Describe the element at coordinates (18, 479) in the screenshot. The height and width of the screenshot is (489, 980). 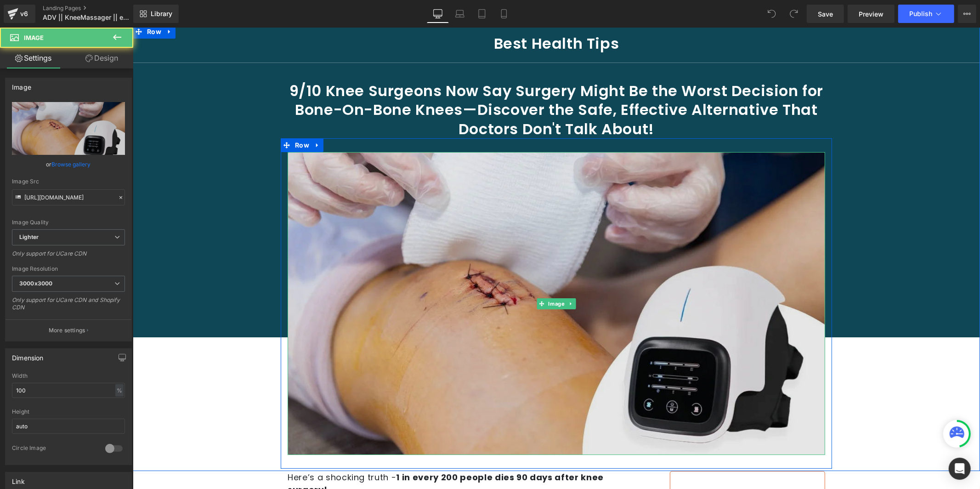
I see `div: Link` at that location.